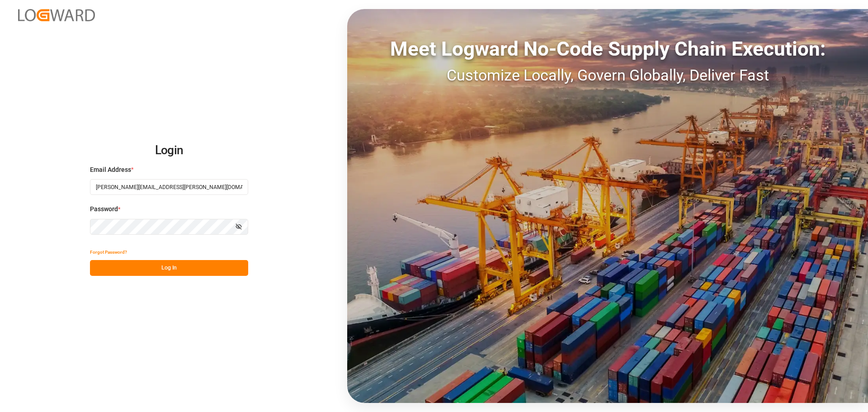 This screenshot has width=868, height=412. What do you see at coordinates (608, 49) in the screenshot?
I see `div: Meet Logward No-Code Supply Chain Execution:` at bounding box center [608, 49].